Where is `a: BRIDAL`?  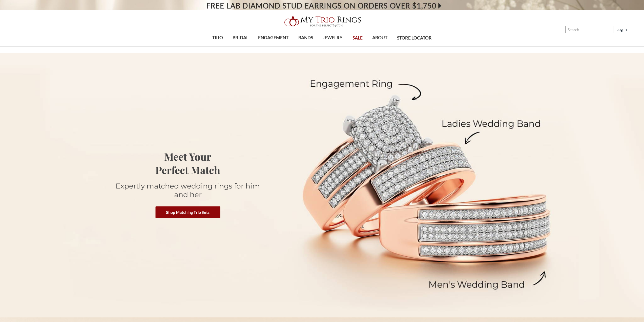
a: BRIDAL is located at coordinates (241, 38).